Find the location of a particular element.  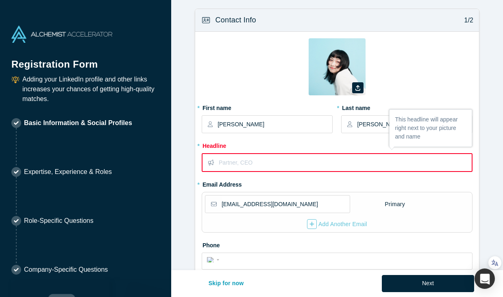

p: 1/2 is located at coordinates (467, 20).